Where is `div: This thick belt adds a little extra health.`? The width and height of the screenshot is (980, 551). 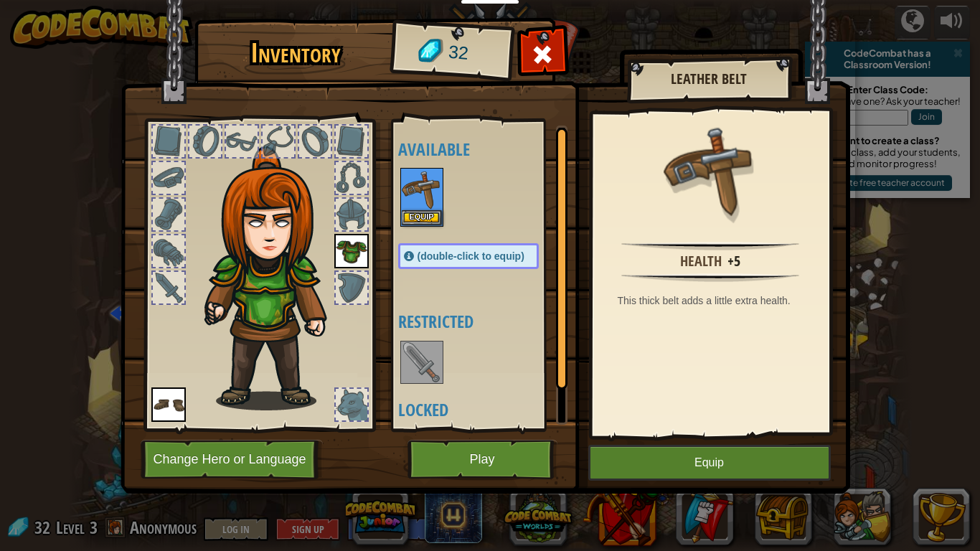
div: This thick belt adds a little extra health. is located at coordinates (713, 301).